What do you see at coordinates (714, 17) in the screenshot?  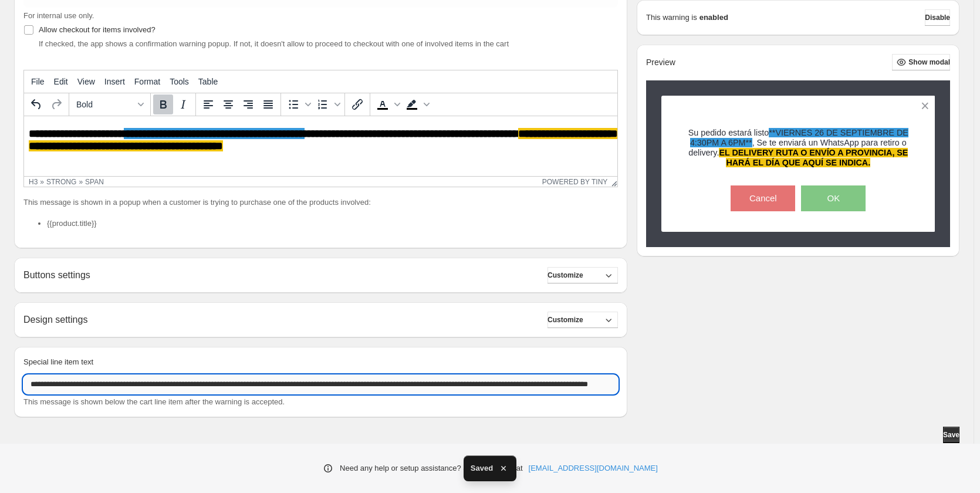 I see `strong: enabled` at bounding box center [714, 17].